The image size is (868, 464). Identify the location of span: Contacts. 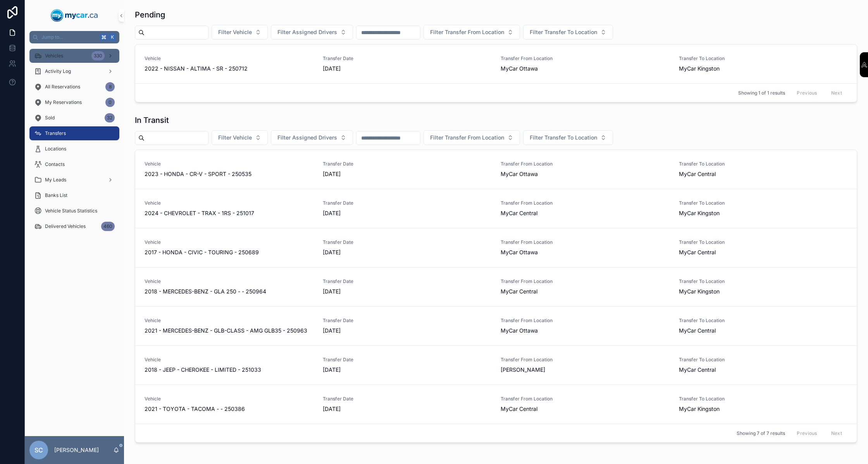
(55, 164).